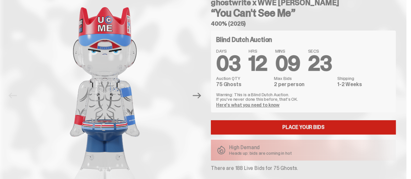  I want to click on dt: Shipping, so click(364, 78).